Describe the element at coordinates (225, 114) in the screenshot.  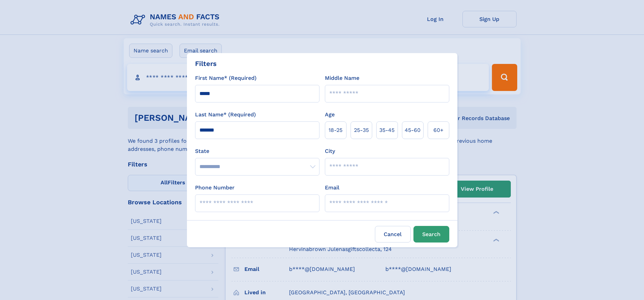
I see `label: Last Name* (Required)` at that location.